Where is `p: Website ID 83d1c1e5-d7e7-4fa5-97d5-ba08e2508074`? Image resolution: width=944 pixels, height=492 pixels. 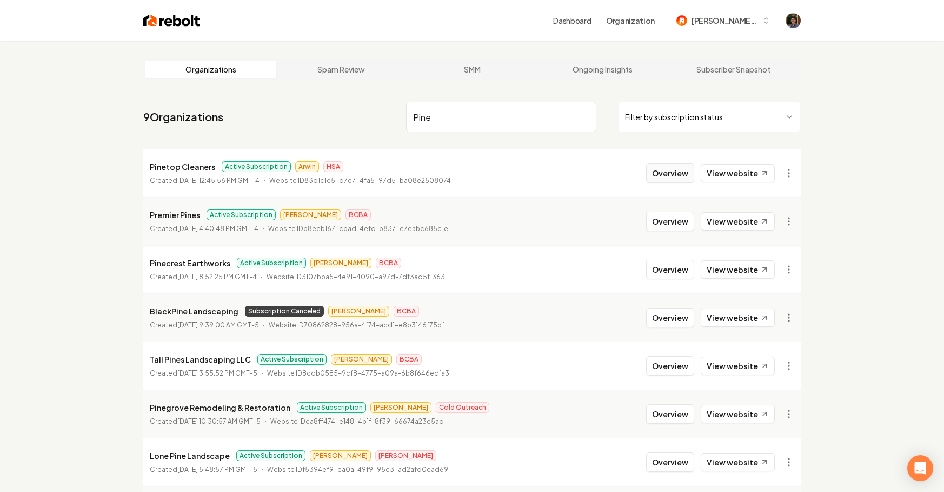
p: Website ID 83d1c1e5-d7e7-4fa5-97d5-ba08e2508074 is located at coordinates (360, 181).